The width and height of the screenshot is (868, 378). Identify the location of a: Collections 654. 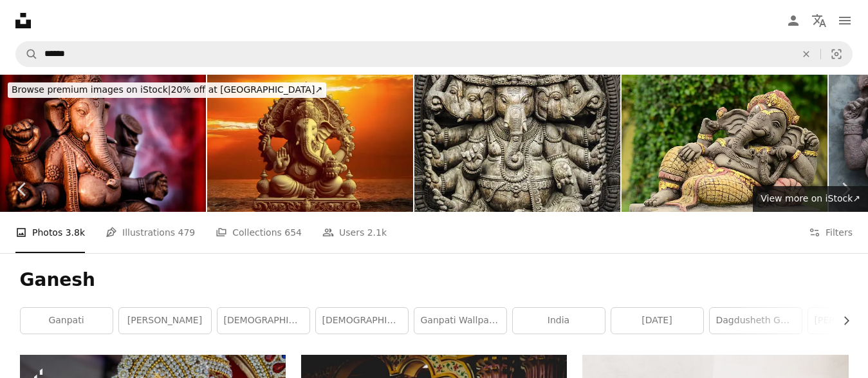
(259, 232).